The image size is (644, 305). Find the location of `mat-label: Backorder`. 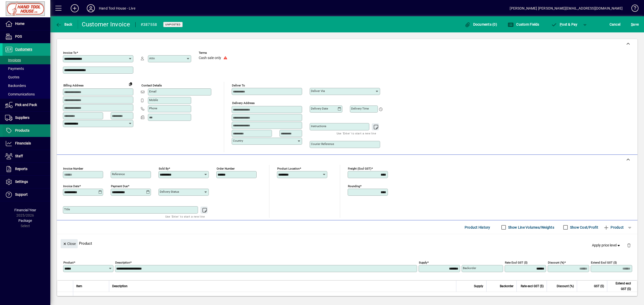

mat-label: Backorder is located at coordinates (470, 268).